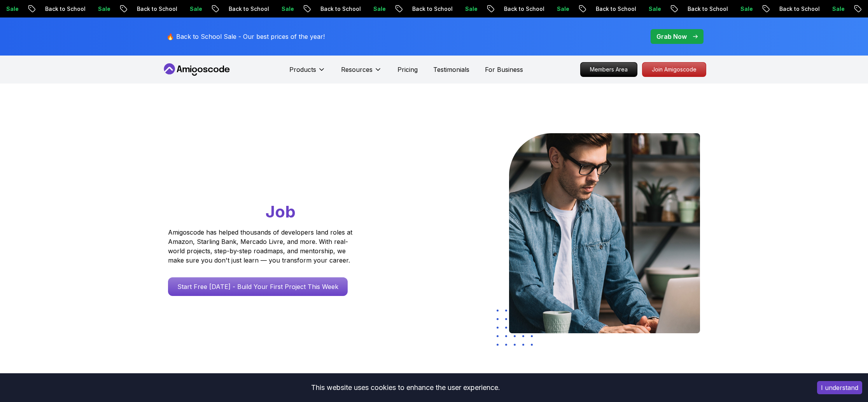 This screenshot has height=402, width=868. I want to click on p: 🔥 Back to School Sale - Our best prices of the year!, so click(245, 37).